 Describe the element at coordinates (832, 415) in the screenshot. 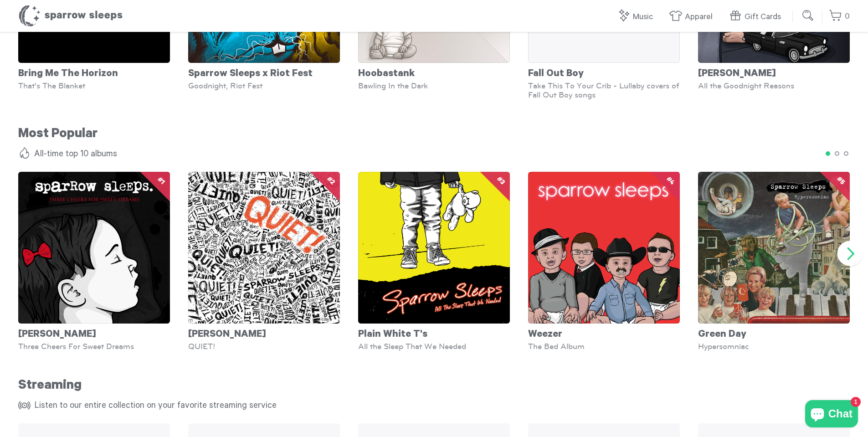

I see `inbox-online-store-chat: Shopify online store chat` at that location.